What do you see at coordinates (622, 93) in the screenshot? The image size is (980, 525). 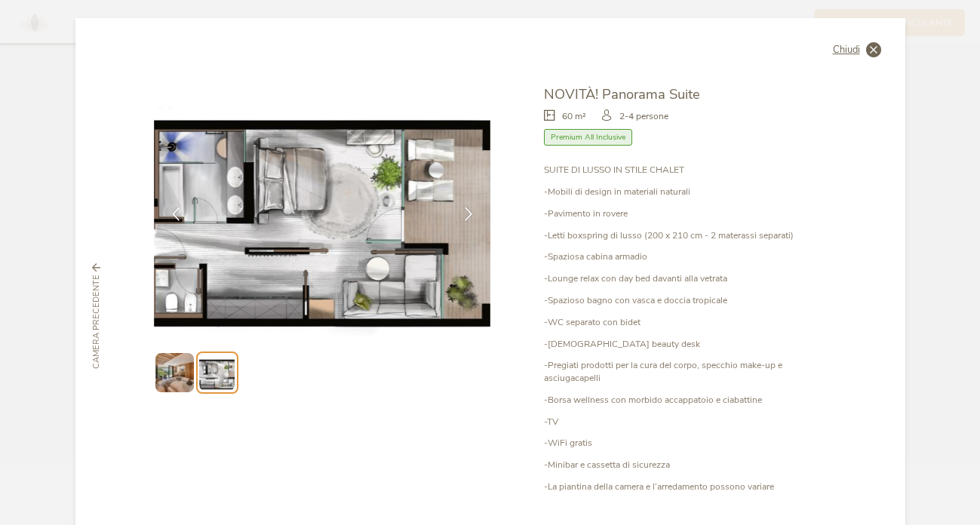 I see `span: NOVITÀ! Panorama Suite` at bounding box center [622, 93].